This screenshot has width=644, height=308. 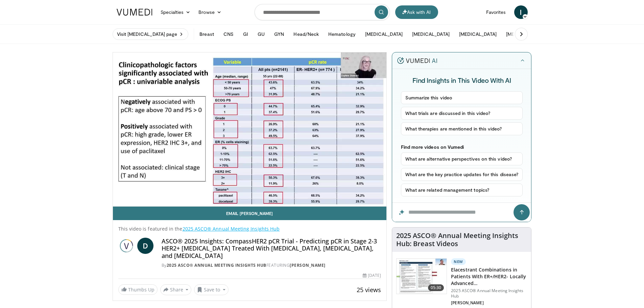 What do you see at coordinates (521, 12) in the screenshot?
I see `span: I` at bounding box center [521, 12].